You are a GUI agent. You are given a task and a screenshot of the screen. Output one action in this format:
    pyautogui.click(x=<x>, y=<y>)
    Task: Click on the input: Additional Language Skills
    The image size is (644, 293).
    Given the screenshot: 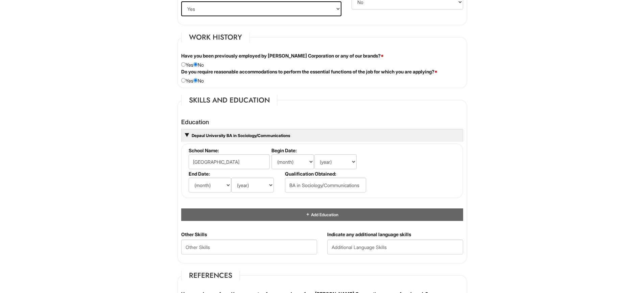 What is the action you would take?
    pyautogui.click(x=395, y=246)
    